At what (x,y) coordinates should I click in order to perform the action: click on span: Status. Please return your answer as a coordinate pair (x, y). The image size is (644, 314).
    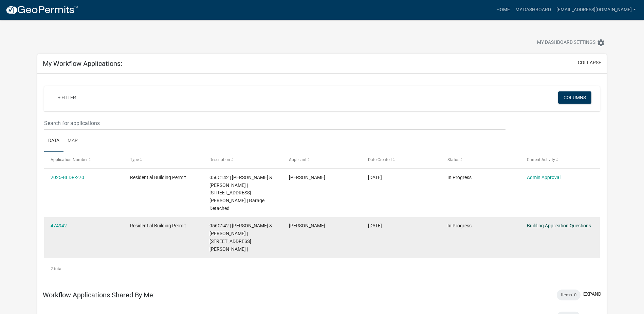
    Looking at the image, I should click on (453, 160).